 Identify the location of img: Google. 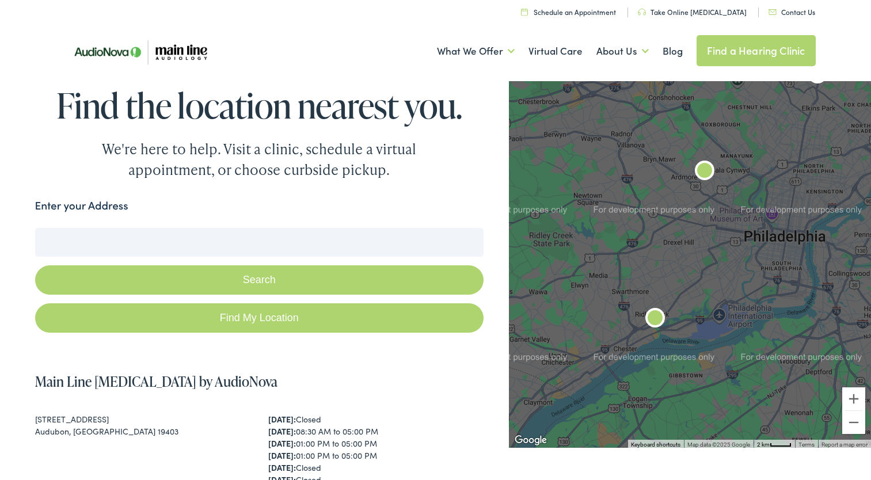
(531, 441).